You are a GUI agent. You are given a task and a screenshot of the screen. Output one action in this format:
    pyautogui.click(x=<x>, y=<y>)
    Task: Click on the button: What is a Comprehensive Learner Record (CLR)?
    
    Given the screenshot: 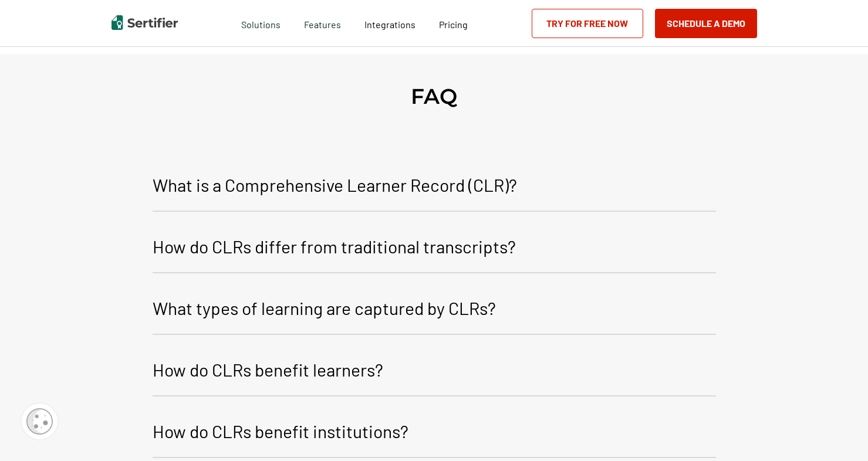 What is the action you would take?
    pyautogui.click(x=434, y=187)
    